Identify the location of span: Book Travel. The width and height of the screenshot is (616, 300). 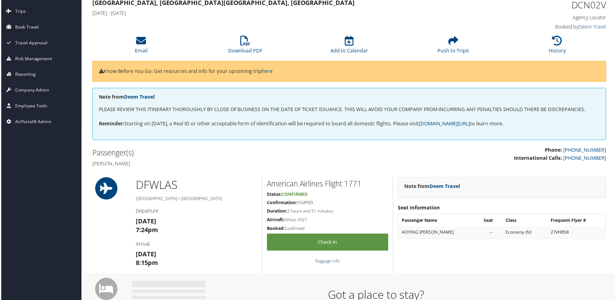
(26, 27).